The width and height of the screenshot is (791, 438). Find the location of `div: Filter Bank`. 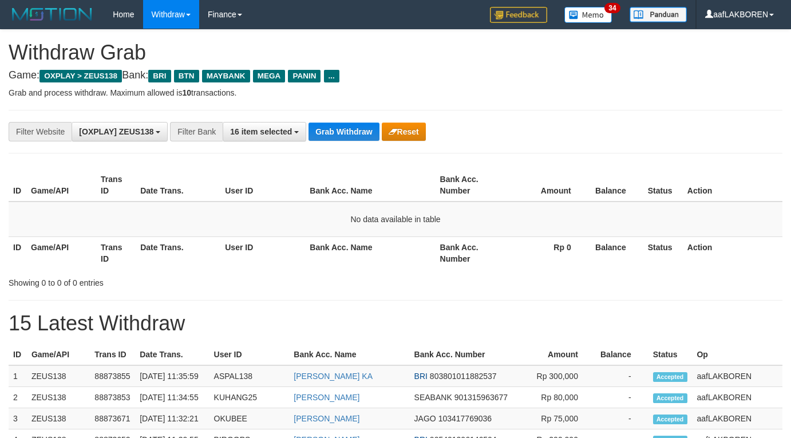

div: Filter Bank is located at coordinates (196, 132).